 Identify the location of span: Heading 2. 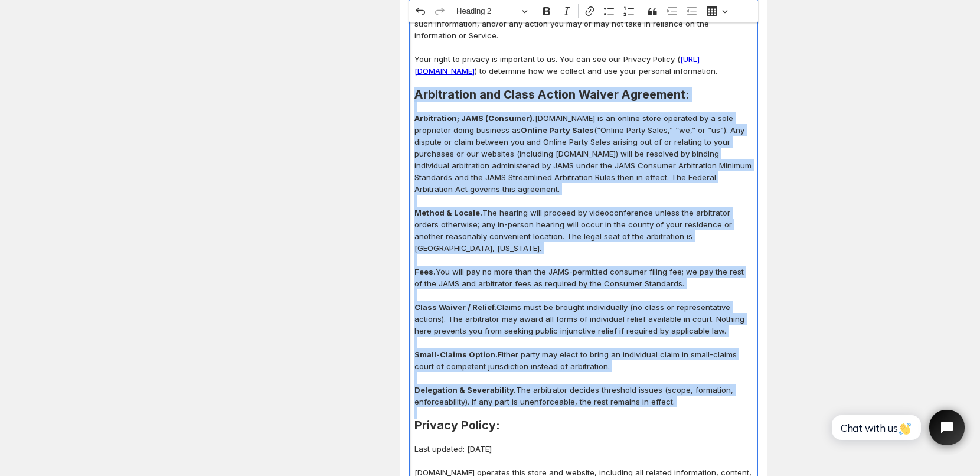
(487, 11).